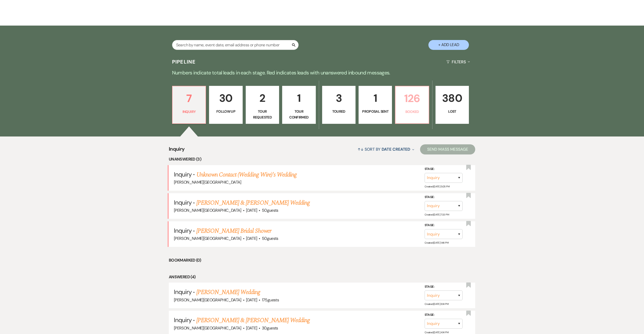 The height and width of the screenshot is (334, 644). What do you see at coordinates (412, 112) in the screenshot?
I see `p: Booked` at bounding box center [412, 112].